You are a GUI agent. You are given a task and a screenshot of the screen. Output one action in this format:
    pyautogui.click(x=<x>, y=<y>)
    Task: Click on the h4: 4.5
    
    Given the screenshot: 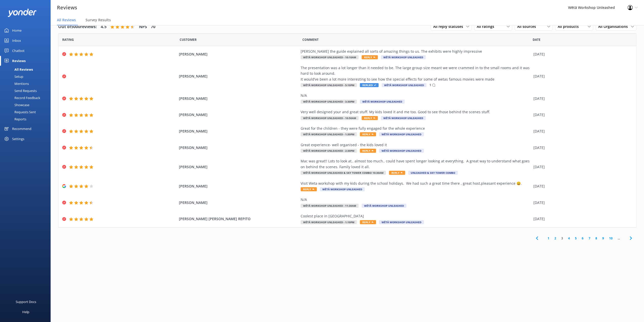 What is the action you would take?
    pyautogui.click(x=103, y=27)
    